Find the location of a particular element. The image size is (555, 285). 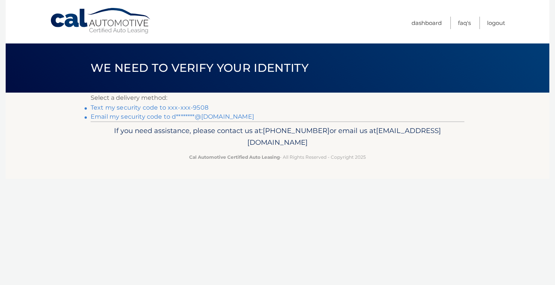

p: - All Rights Reserved - Copyright 2025 is located at coordinates (277, 157).